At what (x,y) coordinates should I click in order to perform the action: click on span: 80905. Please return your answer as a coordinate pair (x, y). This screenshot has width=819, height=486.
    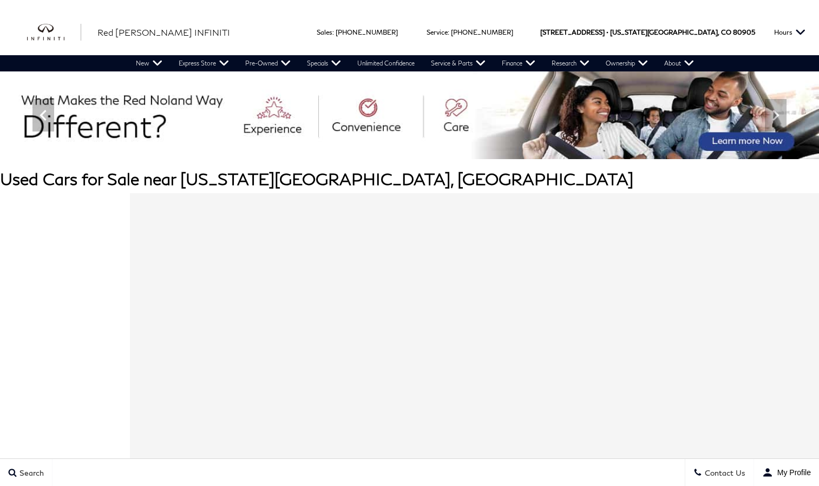
    Looking at the image, I should click on (743, 32).